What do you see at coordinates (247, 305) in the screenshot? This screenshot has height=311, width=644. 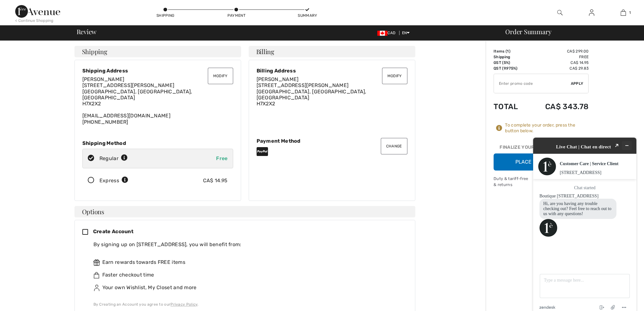 I see `div: By Creating an Account you agree to our .` at bounding box center [247, 305].